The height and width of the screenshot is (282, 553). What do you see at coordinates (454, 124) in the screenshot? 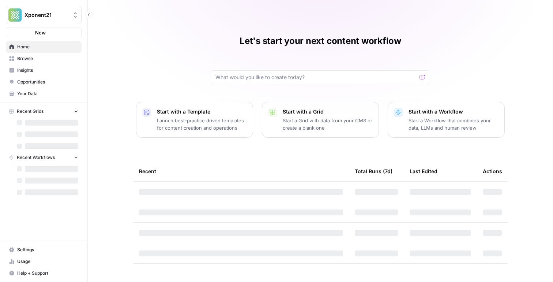
I see `p: Start a Workflow that combines your data, LLMs and human review` at bounding box center [454, 124].